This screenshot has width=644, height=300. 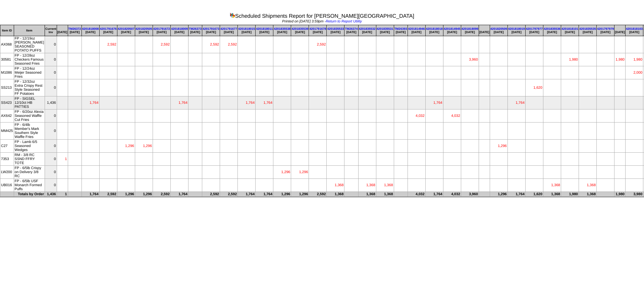 What do you see at coordinates (29, 88) in the screenshot?
I see `td: FP - 12/32oz Extra Crispy Rest Style Seasoned FF Potatoes` at bounding box center [29, 88].